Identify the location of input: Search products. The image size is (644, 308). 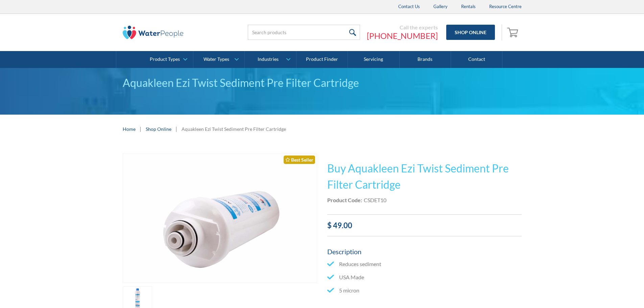
(304, 32).